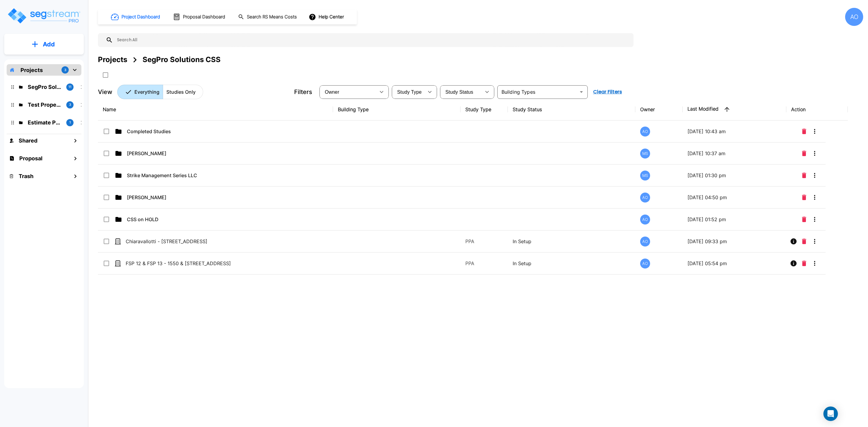 The height and width of the screenshot is (427, 868). What do you see at coordinates (28, 141) in the screenshot?
I see `h1: Shared` at bounding box center [28, 141].